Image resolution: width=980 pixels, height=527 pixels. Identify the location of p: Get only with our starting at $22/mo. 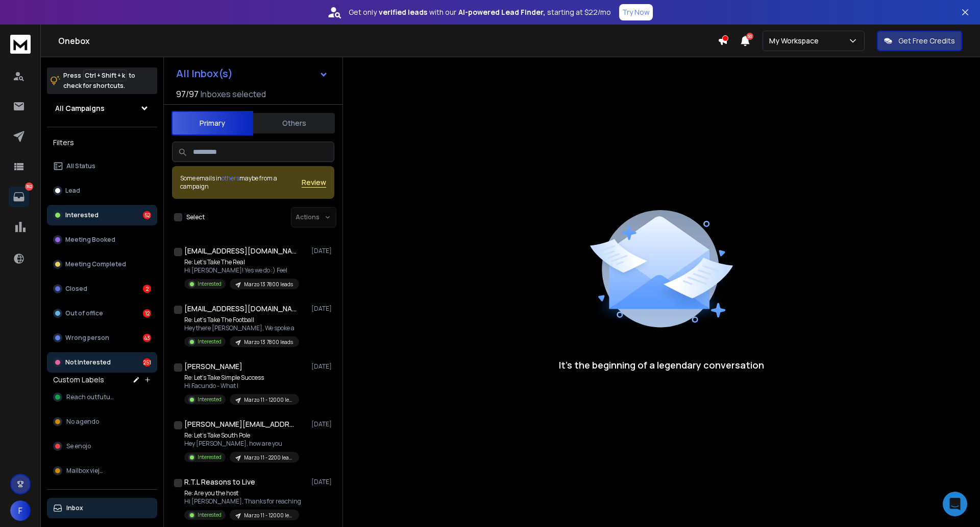
(480, 12).